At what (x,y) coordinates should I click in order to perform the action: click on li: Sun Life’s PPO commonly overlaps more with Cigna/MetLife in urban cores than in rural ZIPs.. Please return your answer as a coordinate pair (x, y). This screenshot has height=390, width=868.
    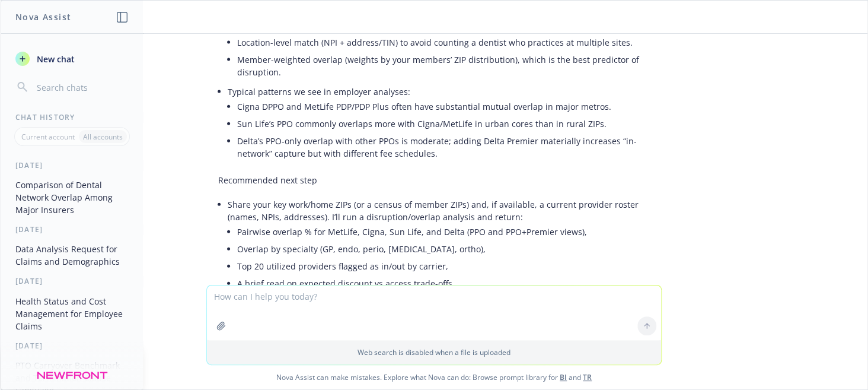
    Looking at the image, I should click on (444, 123).